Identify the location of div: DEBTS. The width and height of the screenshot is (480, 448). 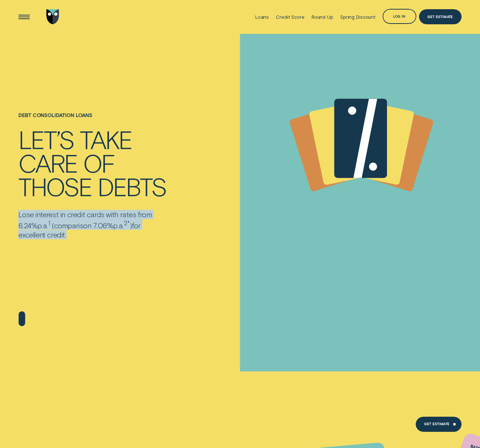
(132, 187).